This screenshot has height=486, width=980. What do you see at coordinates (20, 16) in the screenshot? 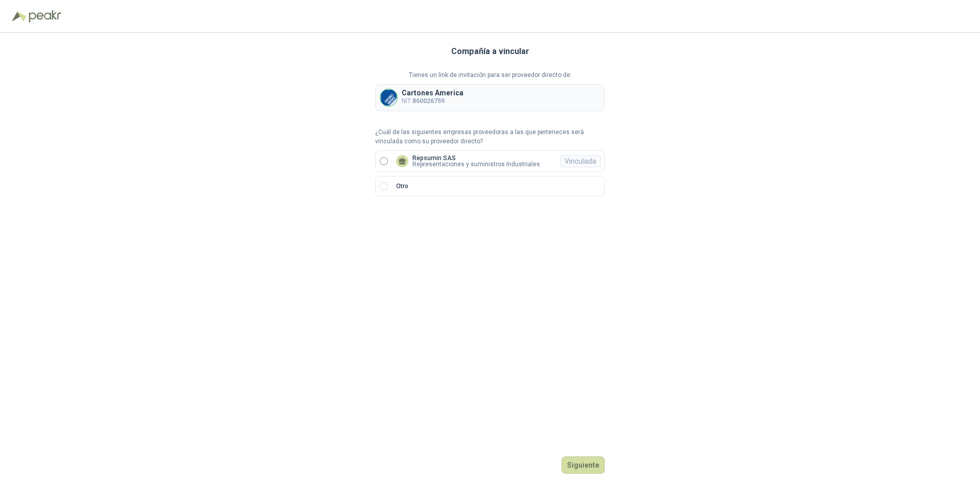
I see `img: Logo` at bounding box center [20, 16].